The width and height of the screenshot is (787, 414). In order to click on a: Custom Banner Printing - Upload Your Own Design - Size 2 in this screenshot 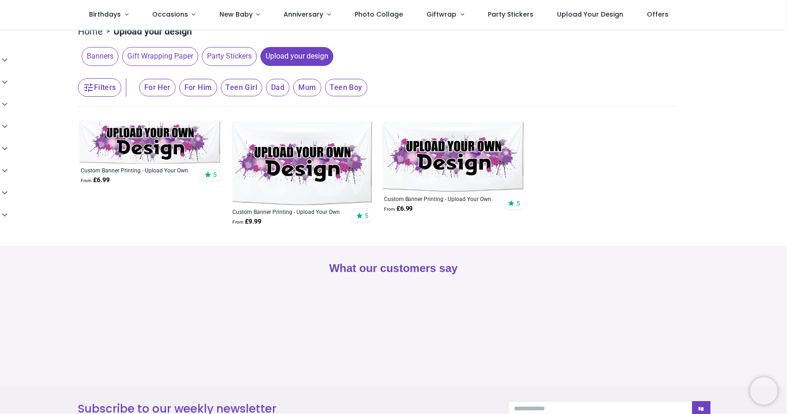, I will do `click(288, 212)`.